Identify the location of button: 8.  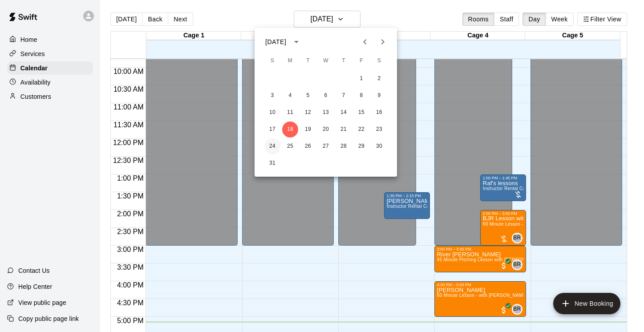
(361, 95).